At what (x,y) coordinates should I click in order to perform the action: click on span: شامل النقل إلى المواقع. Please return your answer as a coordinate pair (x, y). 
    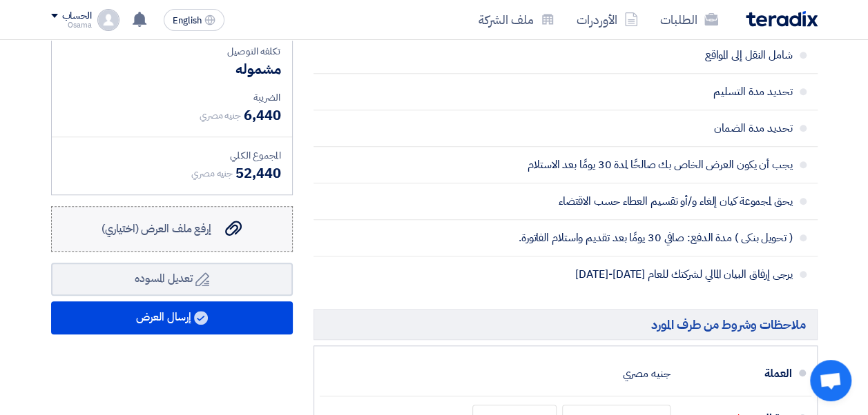
    Looking at the image, I should click on (610, 56).